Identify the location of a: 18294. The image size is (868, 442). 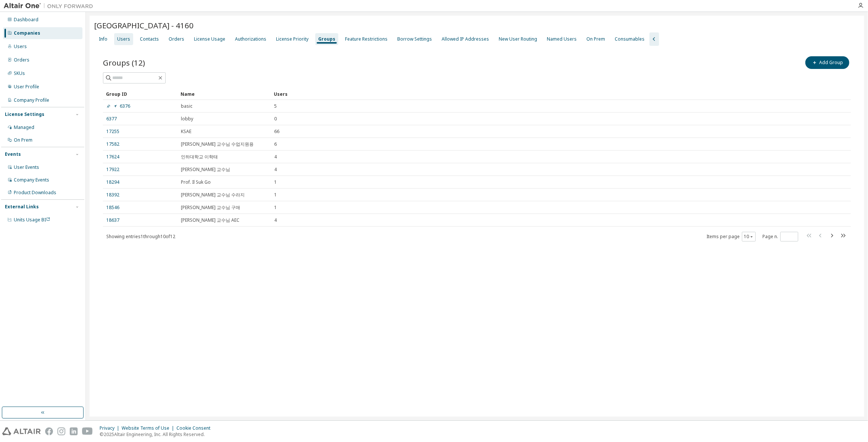
(112, 182).